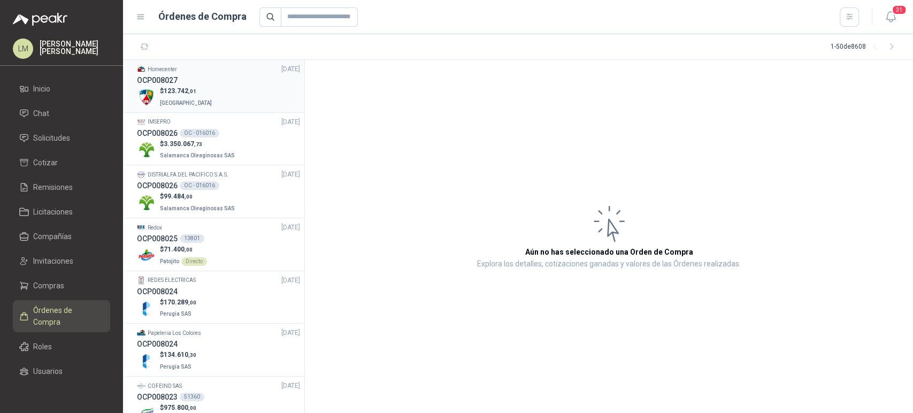 The width and height of the screenshot is (913, 413). Describe the element at coordinates (62, 396) in the screenshot. I see `a: Categorías` at that location.